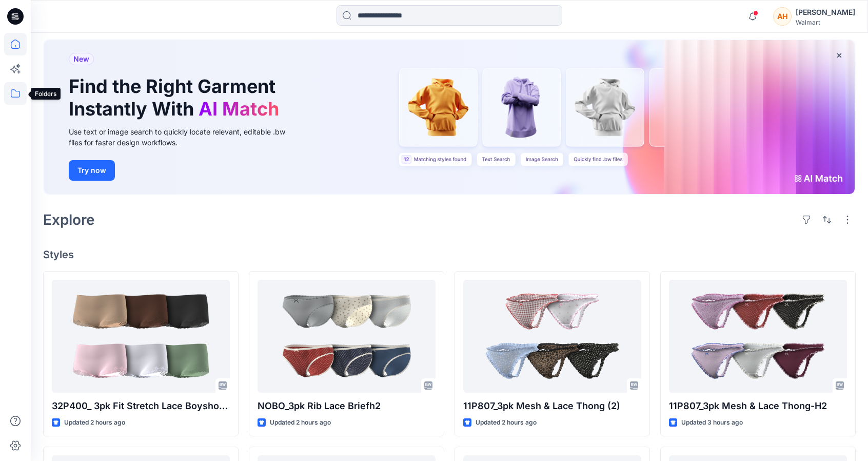 This screenshot has width=868, height=461. I want to click on p: 11P807_3pk Mesh & Lace Thong (2), so click(552, 406).